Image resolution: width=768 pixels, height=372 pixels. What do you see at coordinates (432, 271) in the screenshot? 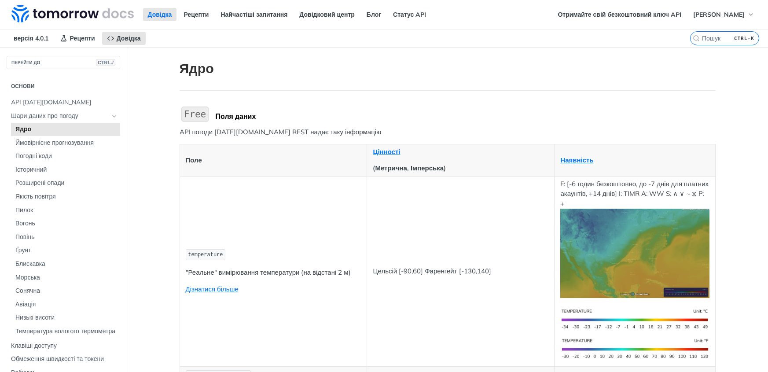
I see `font: Цельсій [-90,60] Фаренгейт [-130,140]` at bounding box center [432, 271].